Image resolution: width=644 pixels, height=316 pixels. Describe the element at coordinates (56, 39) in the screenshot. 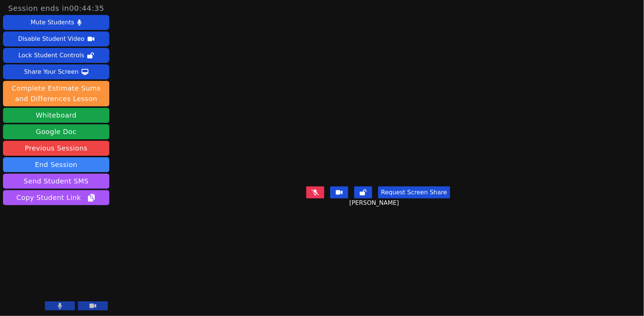

I see `button: Disable Student Video` at that location.